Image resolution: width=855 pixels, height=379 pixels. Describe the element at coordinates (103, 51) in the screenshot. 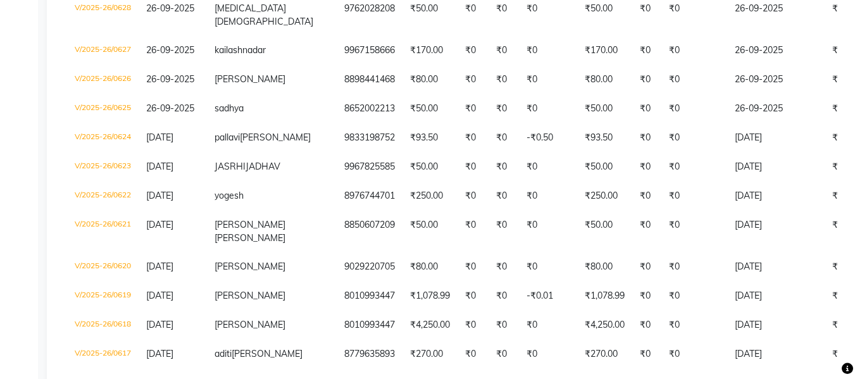

I see `td: V/2025-26/0627` at that location.